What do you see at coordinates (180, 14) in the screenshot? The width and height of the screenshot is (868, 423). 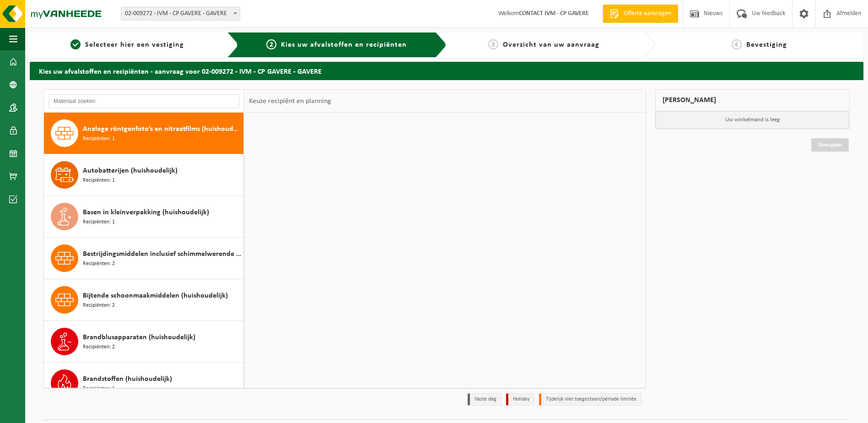 I see `span: 02-009272 - IVM - CP GAVERE - GAVERE` at bounding box center [180, 14].